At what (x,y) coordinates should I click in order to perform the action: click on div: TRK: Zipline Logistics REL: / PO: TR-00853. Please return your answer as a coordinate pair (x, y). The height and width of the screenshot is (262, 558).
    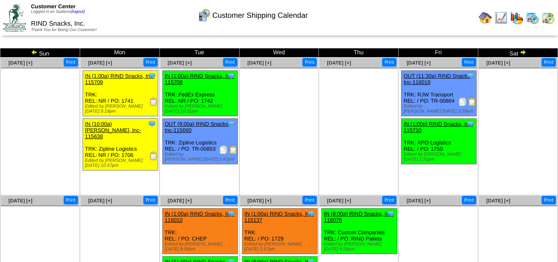
    Looking at the image, I should click on (200, 141).